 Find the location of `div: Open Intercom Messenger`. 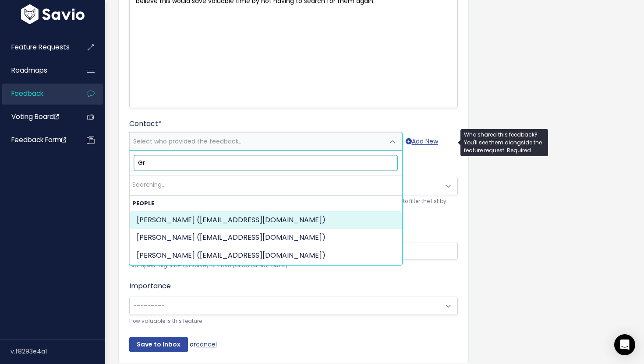

div: Open Intercom Messenger is located at coordinates (624, 345).